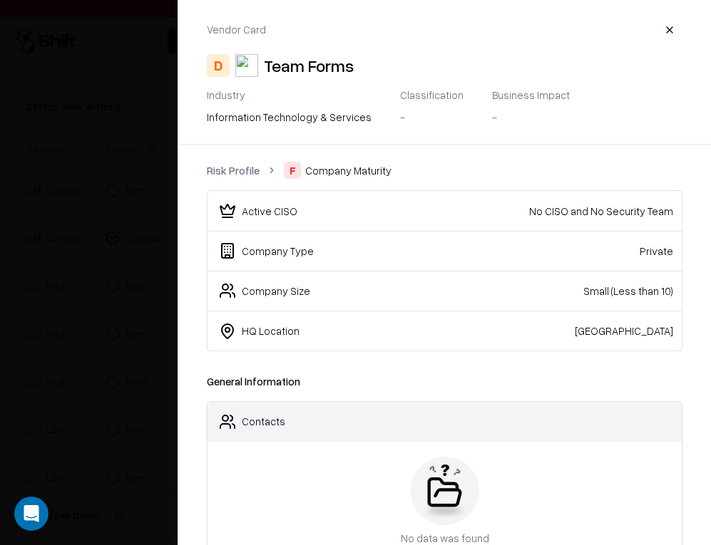 The width and height of the screenshot is (711, 545). I want to click on a: Risk Profile, so click(233, 170).